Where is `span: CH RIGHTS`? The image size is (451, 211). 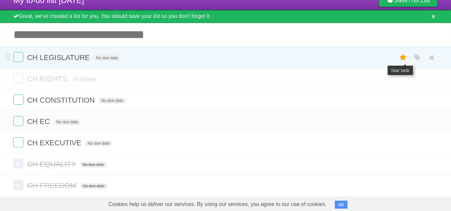
span: CH RIGHTS is located at coordinates (48, 79).